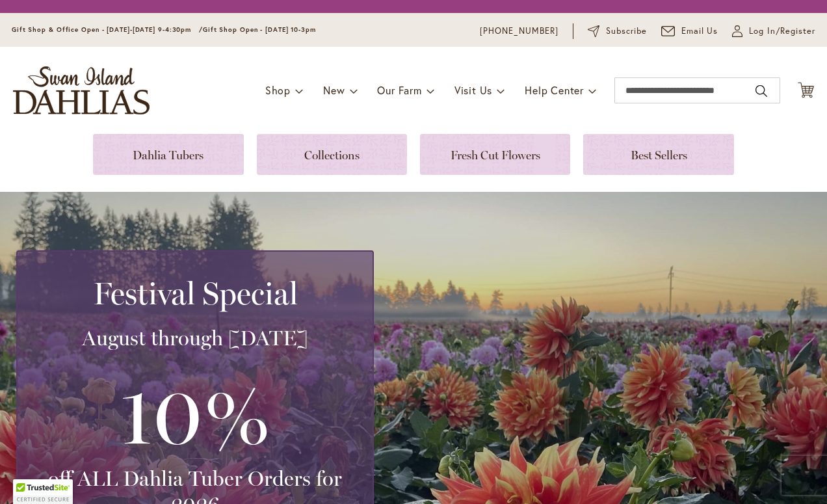  What do you see at coordinates (783, 31) in the screenshot?
I see `span: Log In/Register` at bounding box center [783, 31].